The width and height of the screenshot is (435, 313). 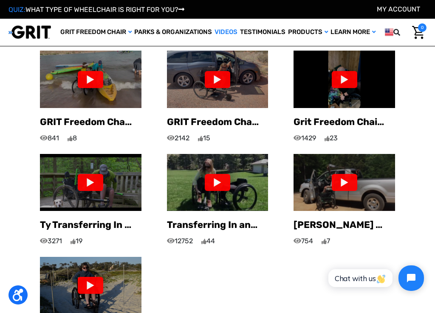 I want to click on a: Account, so click(x=398, y=9).